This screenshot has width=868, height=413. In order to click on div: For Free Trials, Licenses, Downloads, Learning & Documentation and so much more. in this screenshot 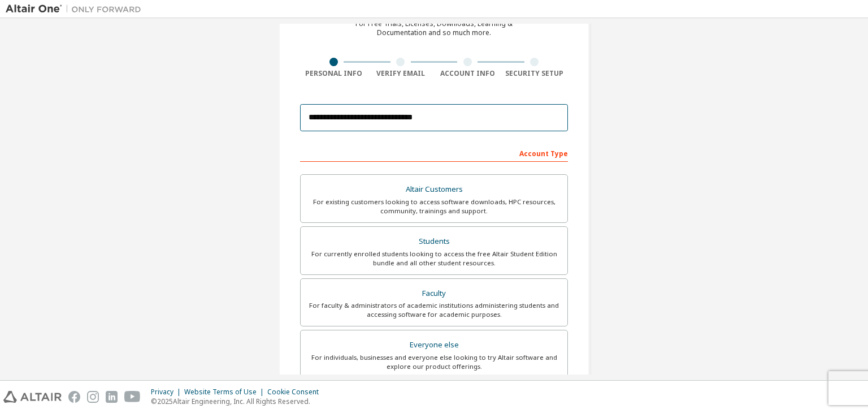, I will do `click(434, 29)`.